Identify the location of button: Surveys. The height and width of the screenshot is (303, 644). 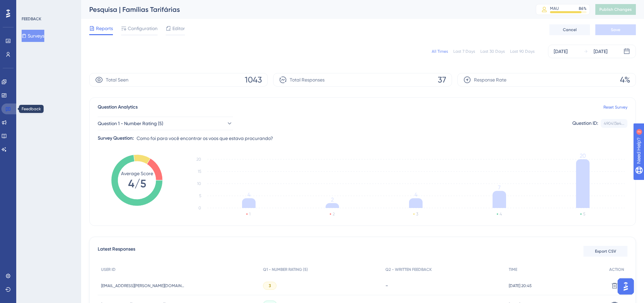
(33, 36).